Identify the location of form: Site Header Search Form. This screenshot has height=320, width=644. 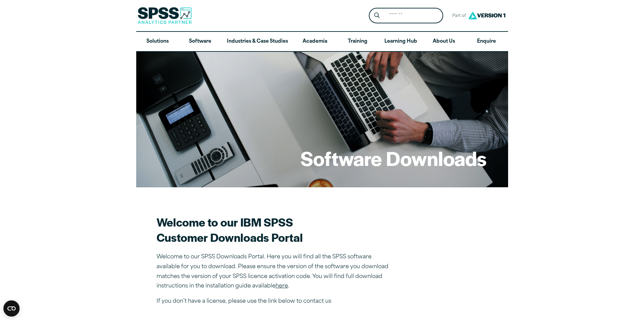
(406, 15).